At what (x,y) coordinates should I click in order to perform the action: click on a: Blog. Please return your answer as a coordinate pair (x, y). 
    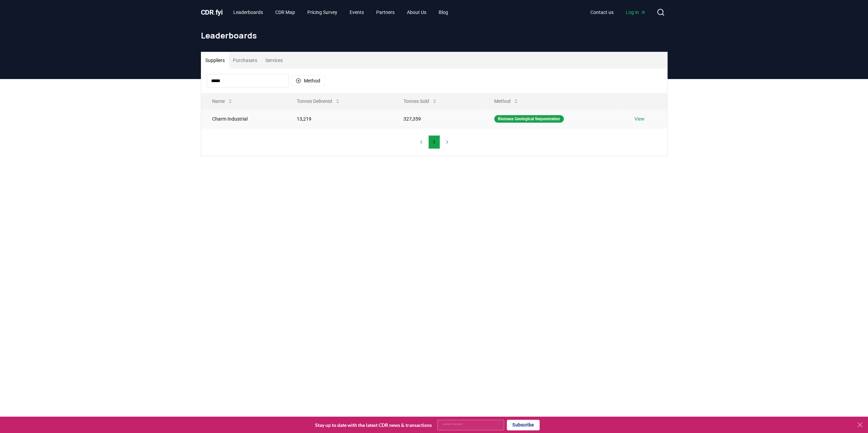
    Looking at the image, I should click on (443, 12).